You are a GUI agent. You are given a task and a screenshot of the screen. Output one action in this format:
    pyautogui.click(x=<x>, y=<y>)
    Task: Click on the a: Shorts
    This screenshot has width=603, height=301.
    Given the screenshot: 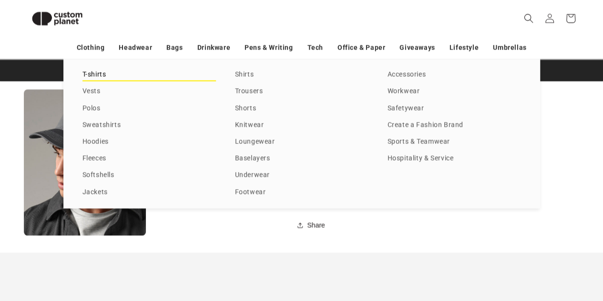 What is the action you would take?
    pyautogui.click(x=302, y=109)
    